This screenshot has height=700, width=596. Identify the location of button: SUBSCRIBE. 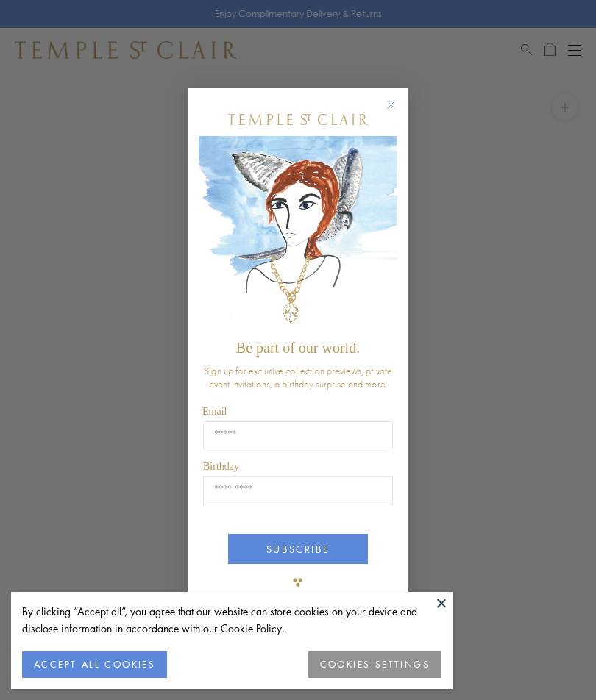
(298, 549).